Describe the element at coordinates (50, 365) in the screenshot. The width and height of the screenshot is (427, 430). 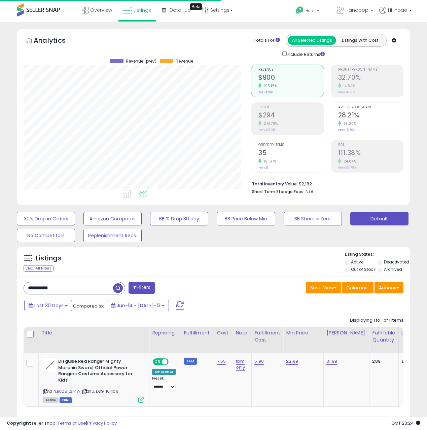
I see `img: 21OczpjHXyL._SL40_.jpg` at that location.